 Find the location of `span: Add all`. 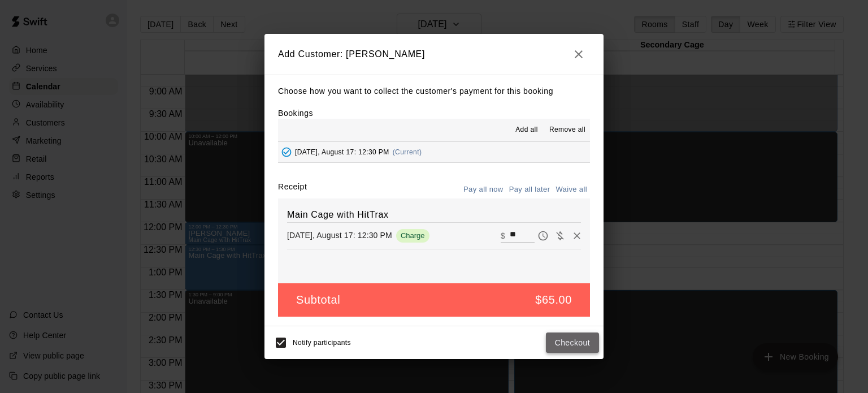

span: Add all is located at coordinates (527, 130).